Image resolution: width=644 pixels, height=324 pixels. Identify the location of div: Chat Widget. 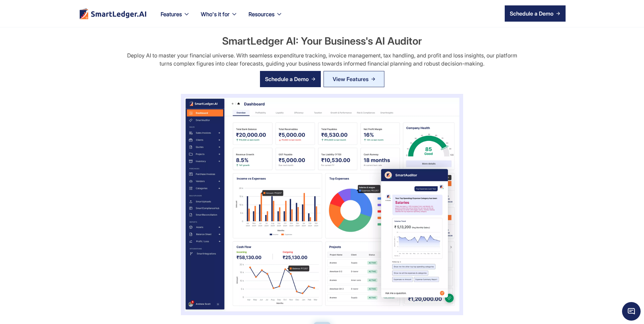
(631, 311).